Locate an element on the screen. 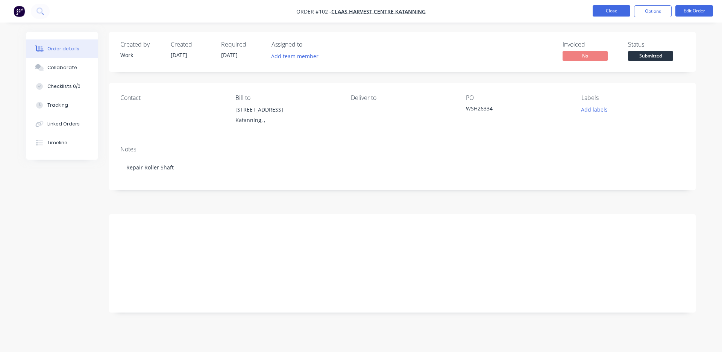  div: Order details is located at coordinates (63, 49).